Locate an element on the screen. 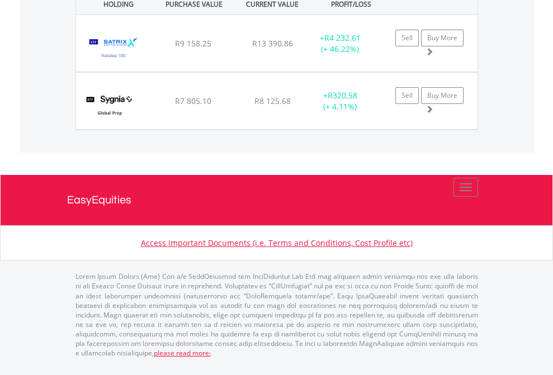 The image size is (553, 375). div: + (+ 46.22%) is located at coordinates (340, 44).